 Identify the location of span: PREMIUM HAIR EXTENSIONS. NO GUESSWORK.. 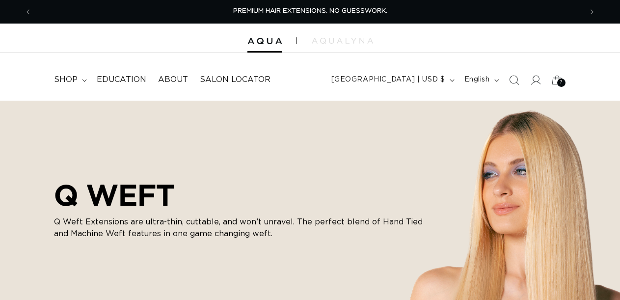
(310, 11).